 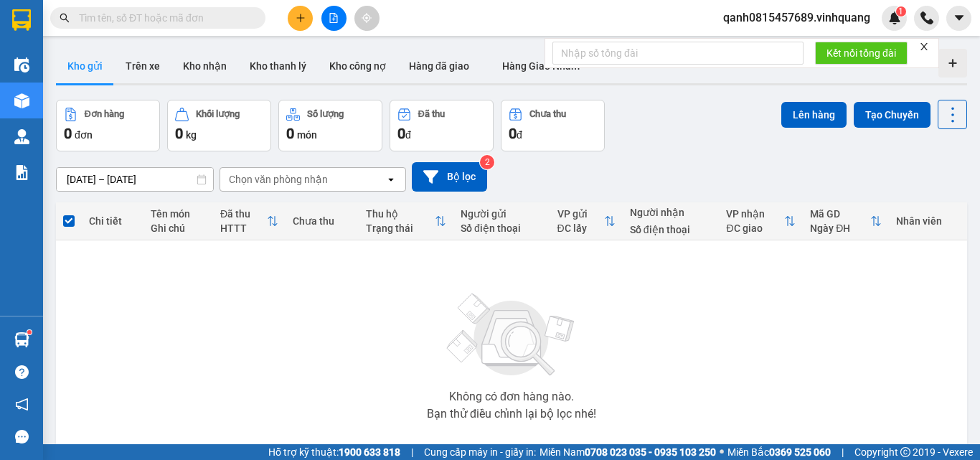 What do you see at coordinates (333, 18) in the screenshot?
I see `button: file-add` at bounding box center [333, 18].